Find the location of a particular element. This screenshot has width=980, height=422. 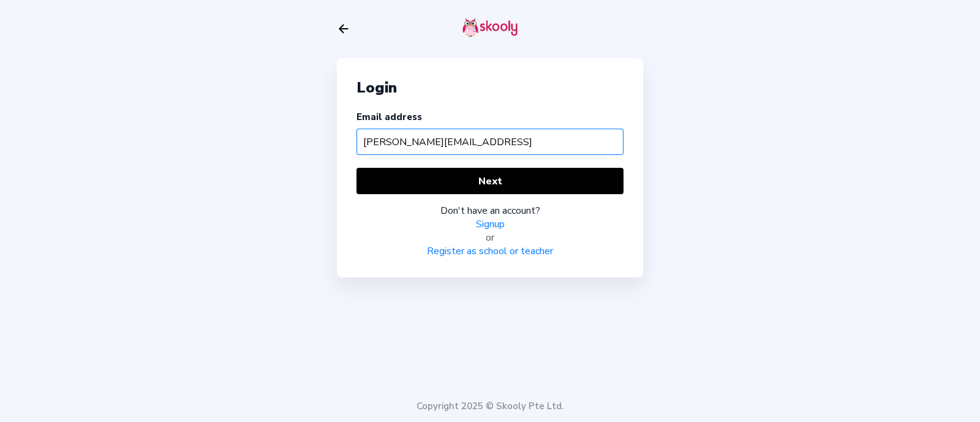

label: Email address is located at coordinates (389, 117).